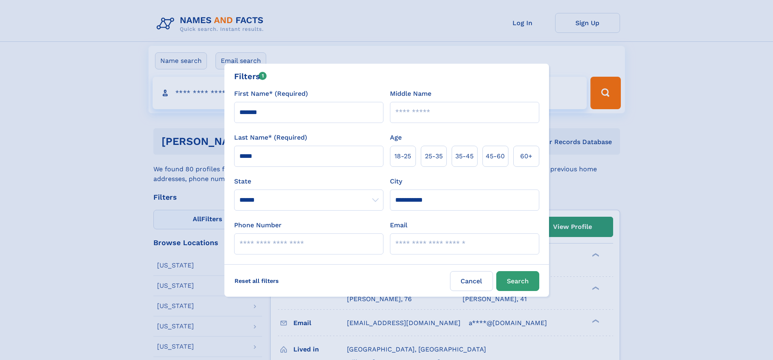 This screenshot has width=773, height=360. Describe the element at coordinates (271, 94) in the screenshot. I see `label: First Name* (Required)` at that location.